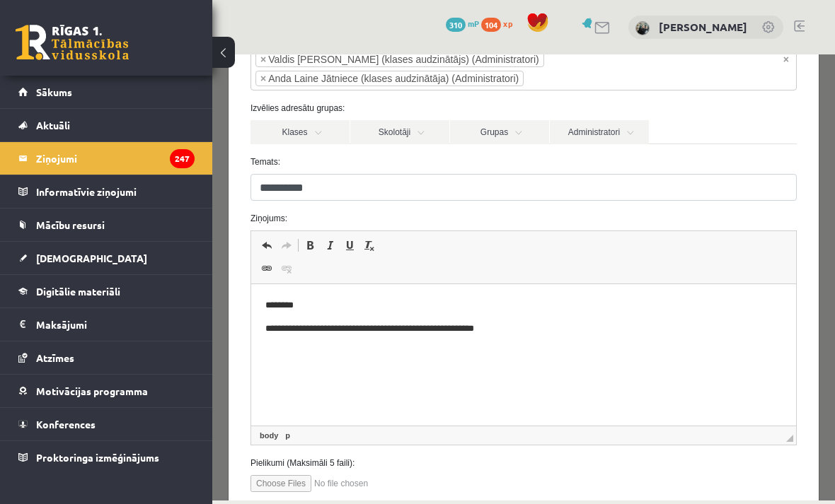  What do you see at coordinates (157, 191) in the screenshot?
I see `a: Remove Format` at bounding box center [157, 191].